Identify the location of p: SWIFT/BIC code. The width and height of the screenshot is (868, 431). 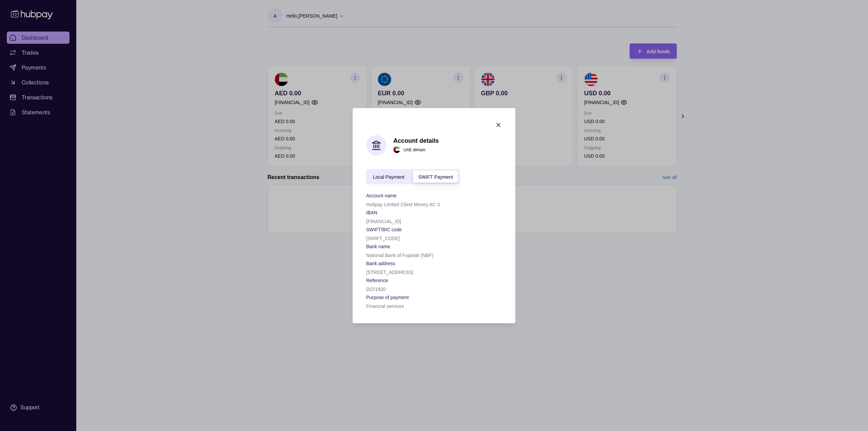
(384, 229).